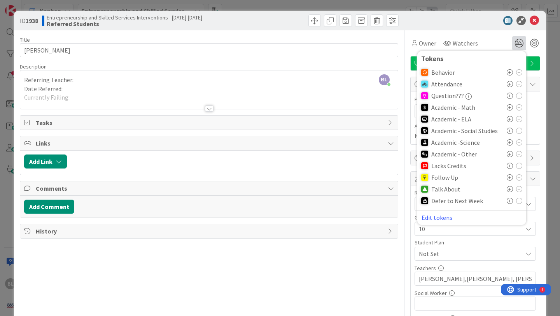 This screenshot has height=316, width=560. Describe the element at coordinates (210, 188) in the screenshot. I see `span: Comments` at that location.